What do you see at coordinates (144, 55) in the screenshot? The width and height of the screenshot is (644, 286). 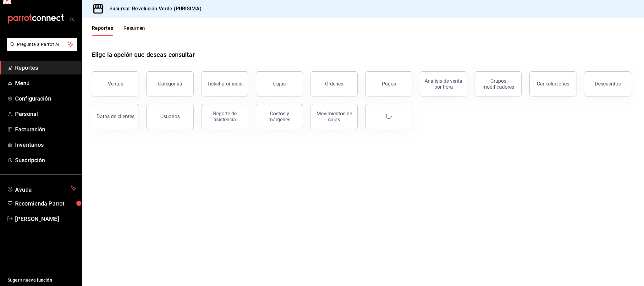 I see `h1: Elige la opción que deseas consultar` at bounding box center [144, 55].